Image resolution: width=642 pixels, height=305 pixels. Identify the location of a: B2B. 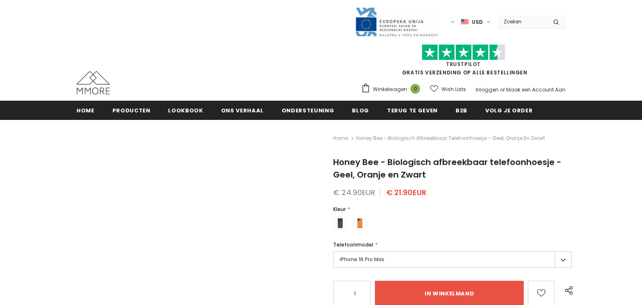
(462, 110).